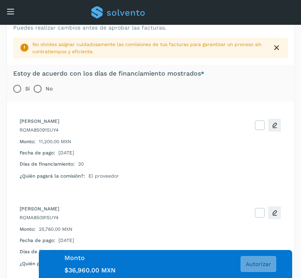  What do you see at coordinates (49, 89) in the screenshot?
I see `label: No` at bounding box center [49, 89].